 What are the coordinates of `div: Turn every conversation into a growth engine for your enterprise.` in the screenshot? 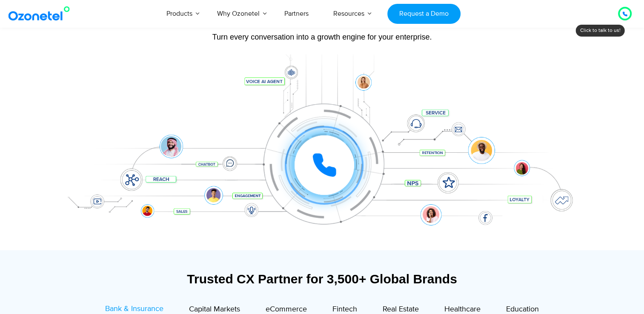 It's located at (322, 37).